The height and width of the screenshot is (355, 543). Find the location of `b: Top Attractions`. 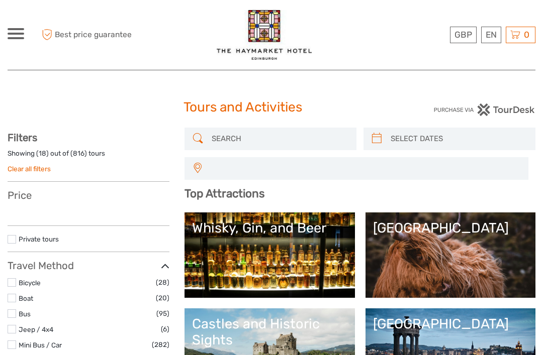

b: Top Attractions is located at coordinates (224, 193).